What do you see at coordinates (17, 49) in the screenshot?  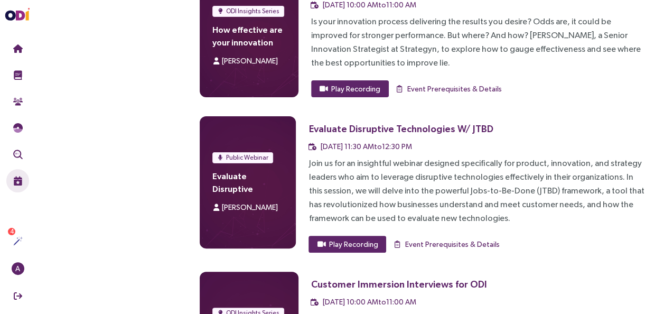 I see `button: Home` at bounding box center [17, 49].